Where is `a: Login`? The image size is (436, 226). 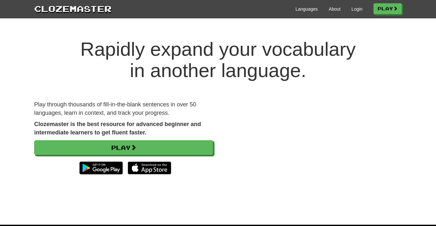 a: Login is located at coordinates (357, 9).